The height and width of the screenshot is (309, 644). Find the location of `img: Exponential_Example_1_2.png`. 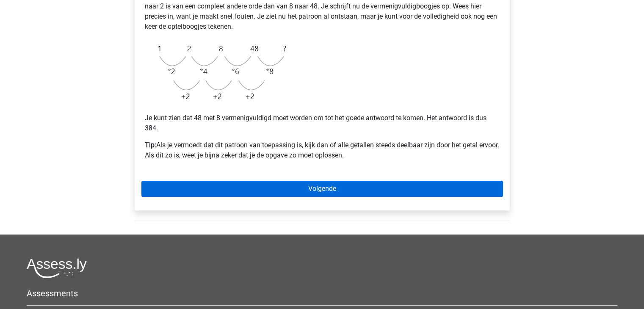

img: Exponential_Example_1_2.png is located at coordinates (218, 73).